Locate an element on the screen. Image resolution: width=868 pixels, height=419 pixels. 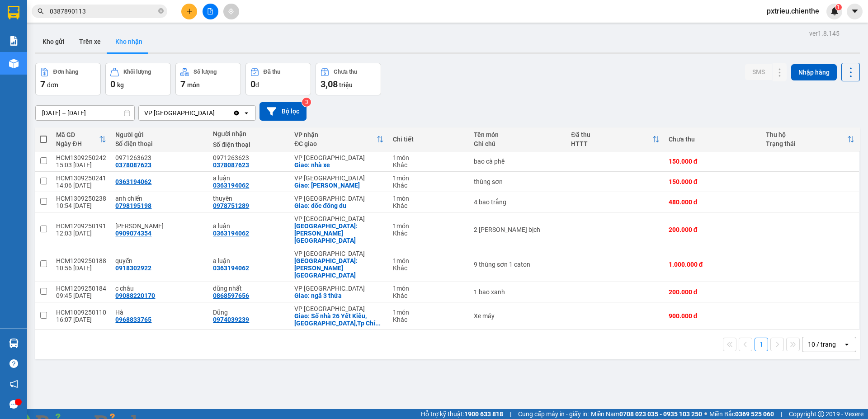
div: ĐC giao is located at coordinates (335, 144).